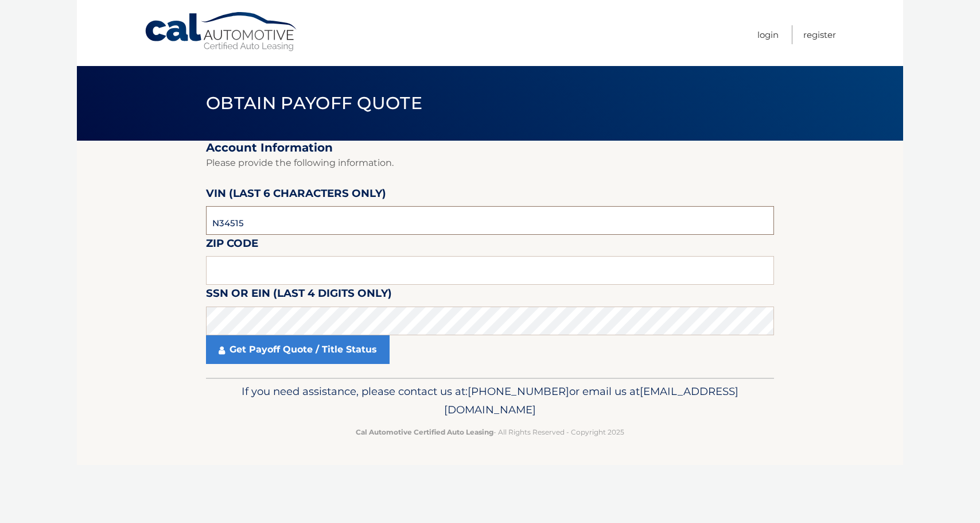 The width and height of the screenshot is (980, 523). What do you see at coordinates (425, 432) in the screenshot?
I see `strong: Cal Automotive Certified Auto Leasing` at bounding box center [425, 432].